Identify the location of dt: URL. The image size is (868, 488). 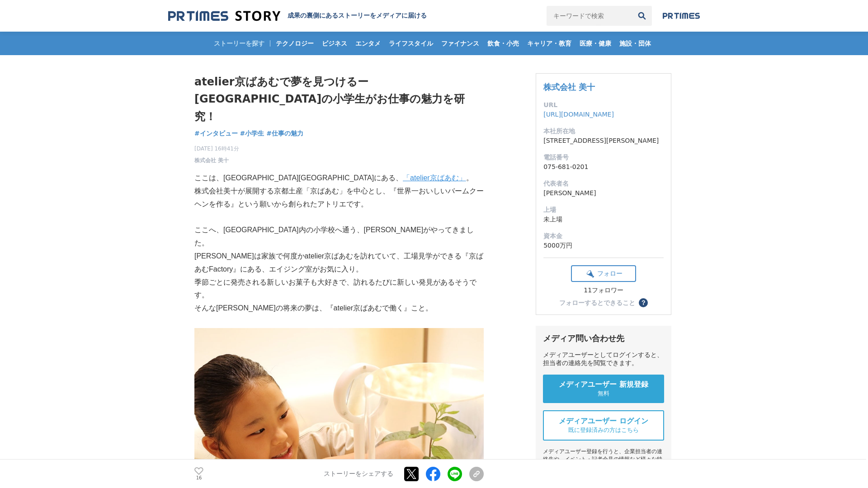
(604, 105).